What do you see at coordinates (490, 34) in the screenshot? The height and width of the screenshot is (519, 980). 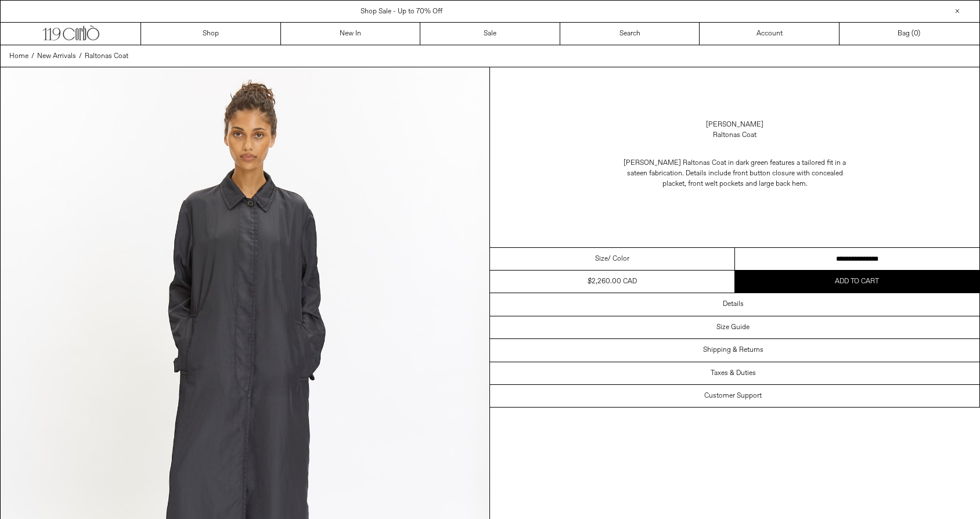 I see `a: Sale` at bounding box center [490, 34].